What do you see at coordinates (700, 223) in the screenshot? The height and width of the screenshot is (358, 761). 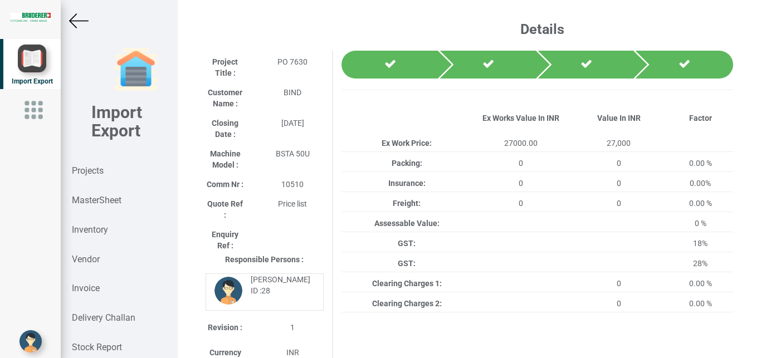 I see `span: 0 %` at bounding box center [700, 223].